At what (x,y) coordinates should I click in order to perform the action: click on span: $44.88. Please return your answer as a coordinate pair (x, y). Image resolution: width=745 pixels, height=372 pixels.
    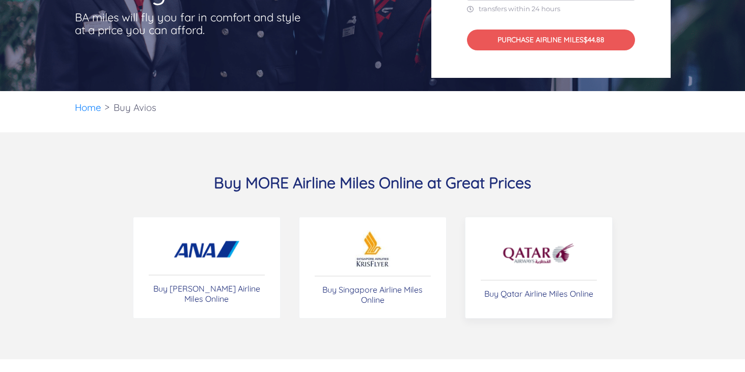
    Looking at the image, I should click on (594, 40).